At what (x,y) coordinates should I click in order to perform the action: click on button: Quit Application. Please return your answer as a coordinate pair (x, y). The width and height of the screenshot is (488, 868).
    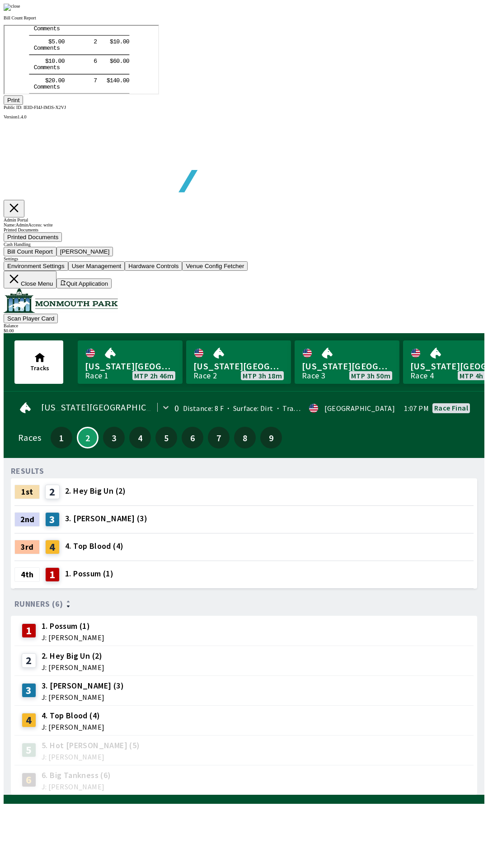
    Looking at the image, I should click on (84, 283).